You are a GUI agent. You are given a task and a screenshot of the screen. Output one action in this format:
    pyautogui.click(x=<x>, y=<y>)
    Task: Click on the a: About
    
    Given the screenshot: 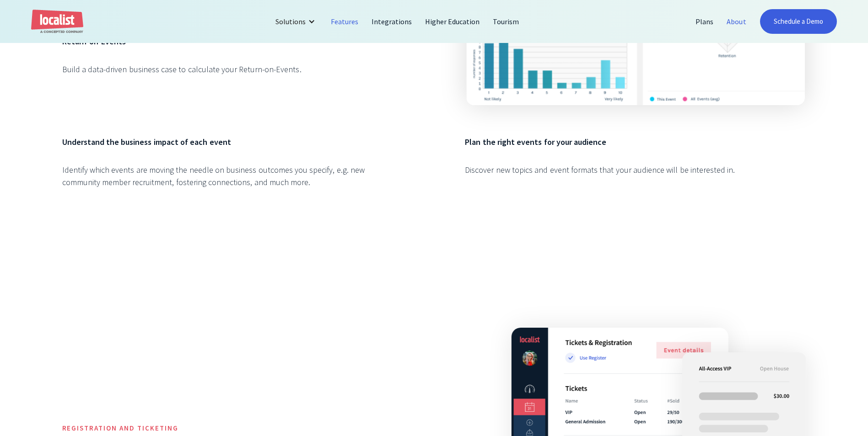 What is the action you would take?
    pyautogui.click(x=736, y=22)
    